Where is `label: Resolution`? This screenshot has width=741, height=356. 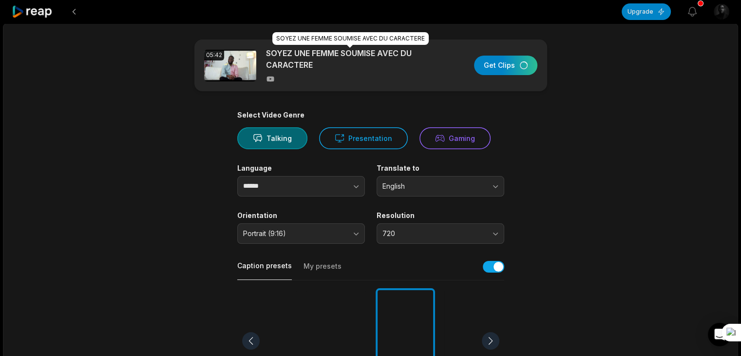 label: Resolution is located at coordinates (441, 215).